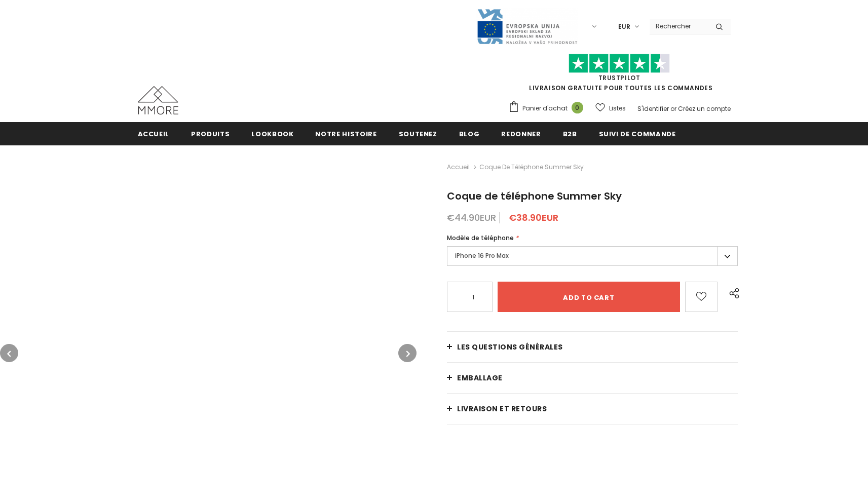 The height and width of the screenshot is (504, 868). I want to click on a: EMBALLAGE, so click(592, 378).